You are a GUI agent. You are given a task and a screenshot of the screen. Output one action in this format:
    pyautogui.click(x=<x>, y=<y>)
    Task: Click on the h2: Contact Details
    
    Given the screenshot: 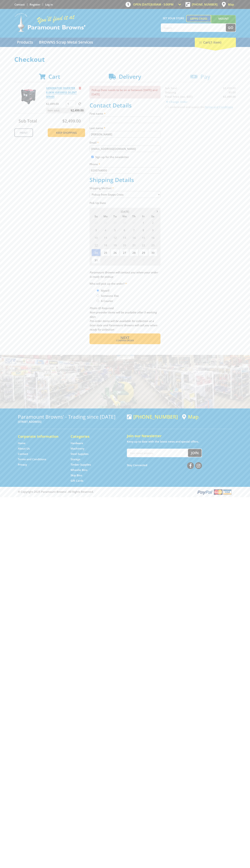 What is the action you would take?
    pyautogui.click(x=125, y=105)
    